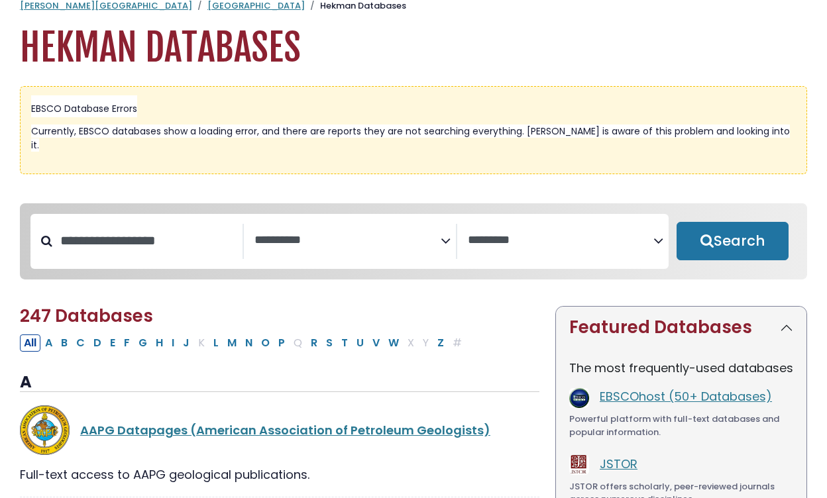 The height and width of the screenshot is (498, 827). Describe the element at coordinates (376, 343) in the screenshot. I see `button: Filter Results V` at that location.